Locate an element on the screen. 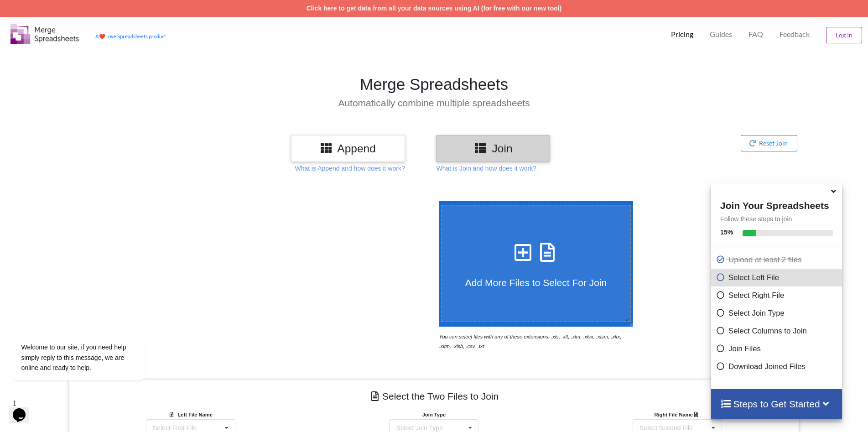 This screenshot has width=868, height=432. img: Logo.png is located at coordinates (45, 34).